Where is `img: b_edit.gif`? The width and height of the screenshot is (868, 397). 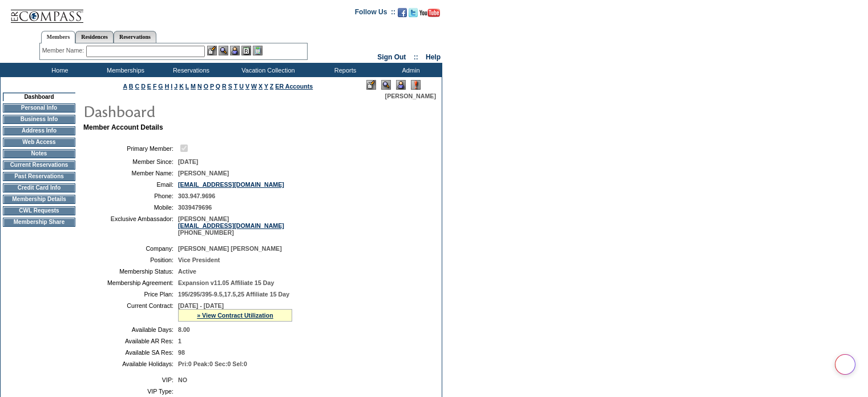 img: b_edit.gif is located at coordinates (212, 50).